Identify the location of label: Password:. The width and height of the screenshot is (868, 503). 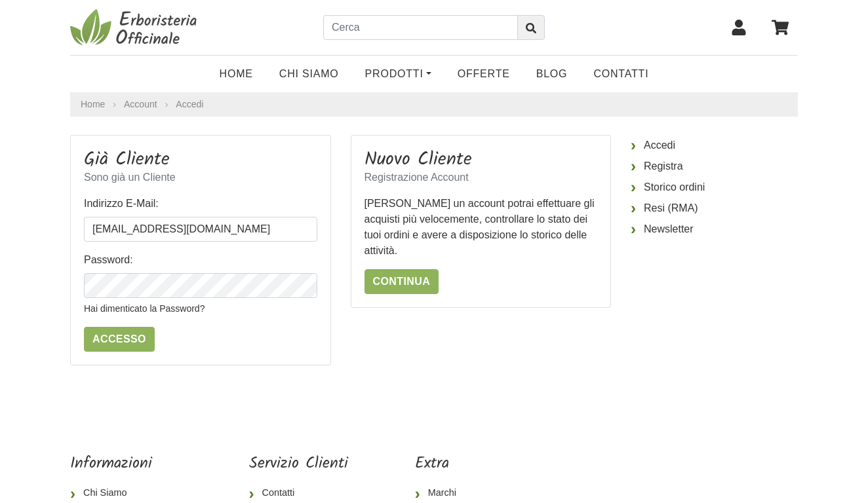
(108, 260).